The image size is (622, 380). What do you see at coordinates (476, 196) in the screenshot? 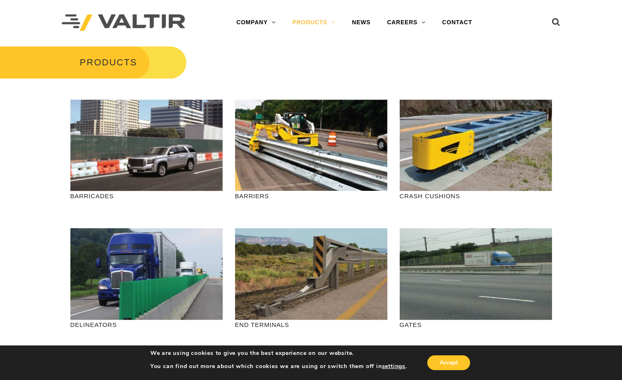
I see `p: CRASH CUSHIONS` at bounding box center [476, 196].